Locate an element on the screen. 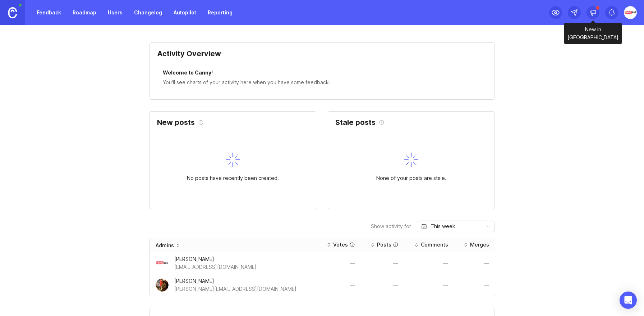 The image size is (644, 316). div: Welcome to Canny! is located at coordinates (322, 74).